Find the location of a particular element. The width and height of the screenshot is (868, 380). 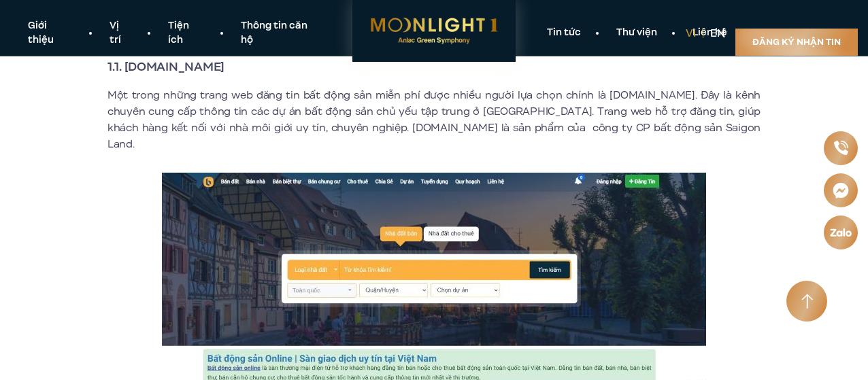

a: Tin tức is located at coordinates (564, 32).